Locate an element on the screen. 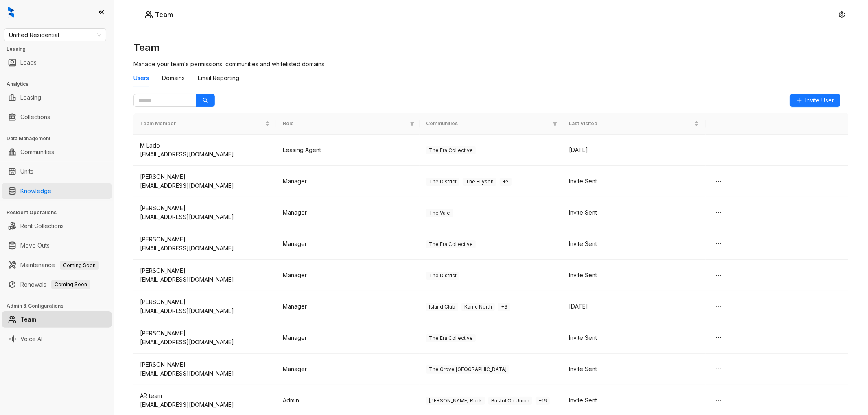 Image resolution: width=868 pixels, height=415 pixels. span: Communities is located at coordinates (488, 124).